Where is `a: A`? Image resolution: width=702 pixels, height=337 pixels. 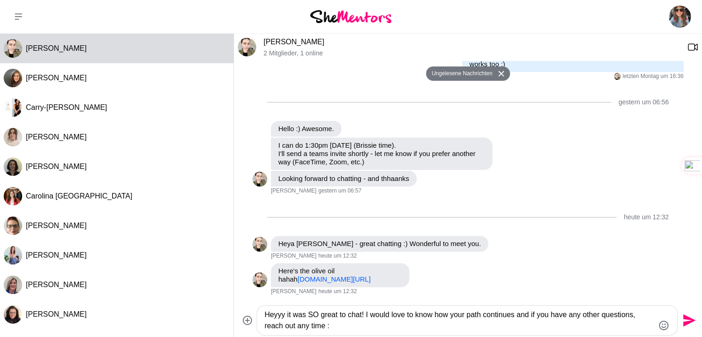 a: A is located at coordinates (247, 47).